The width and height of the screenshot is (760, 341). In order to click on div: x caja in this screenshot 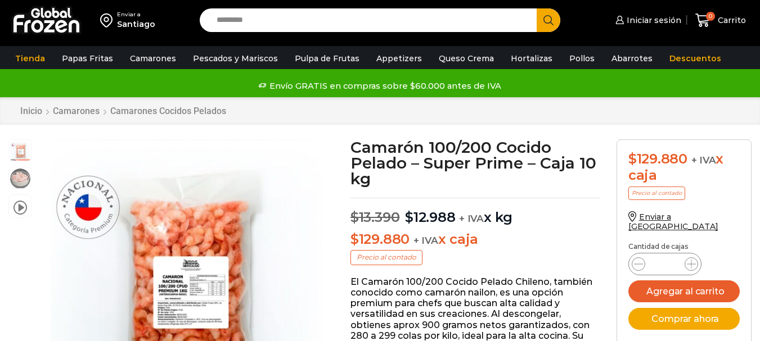, I will do `click(684, 168)`.